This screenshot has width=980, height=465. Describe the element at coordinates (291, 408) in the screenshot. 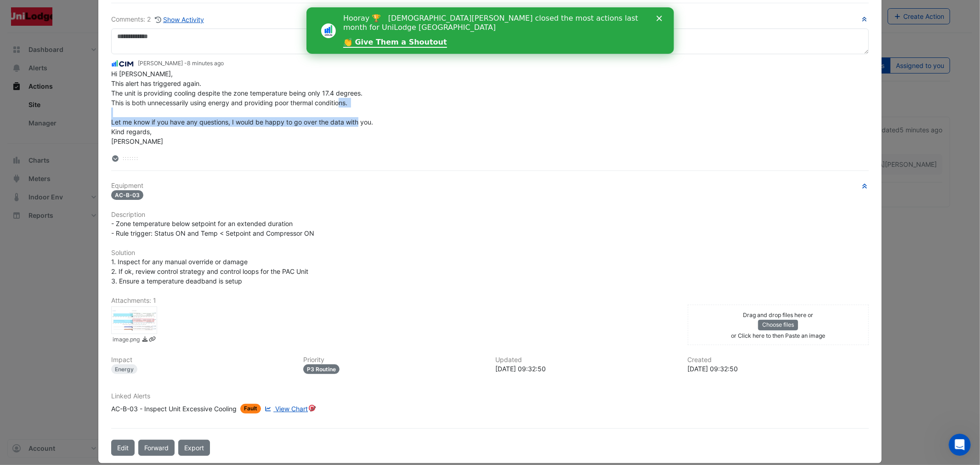

I see `span: View Chart` at that location.